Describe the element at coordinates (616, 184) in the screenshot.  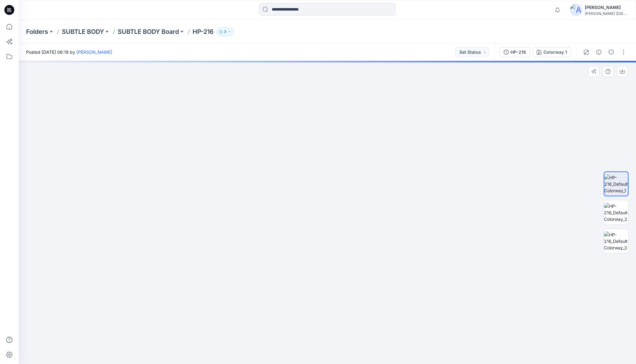
I see `img: HP-216_Default Colorway_1` at that location.